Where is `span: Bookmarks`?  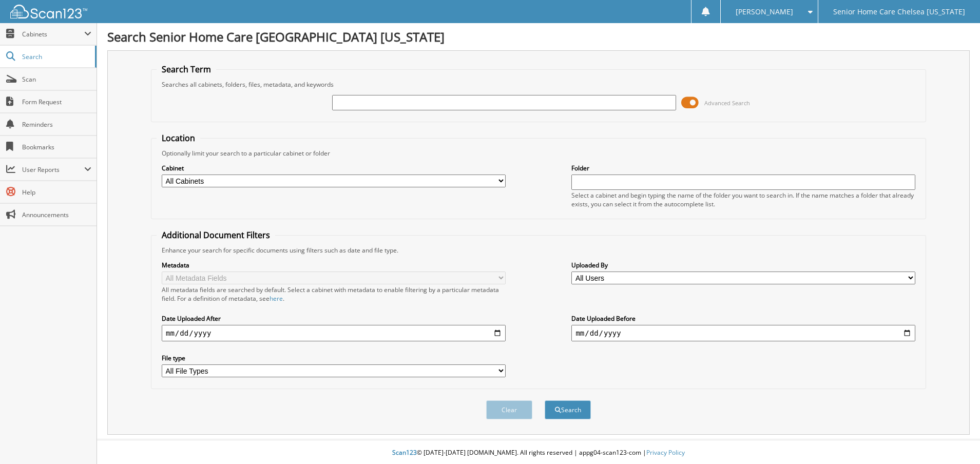
span: Bookmarks is located at coordinates (56, 146).